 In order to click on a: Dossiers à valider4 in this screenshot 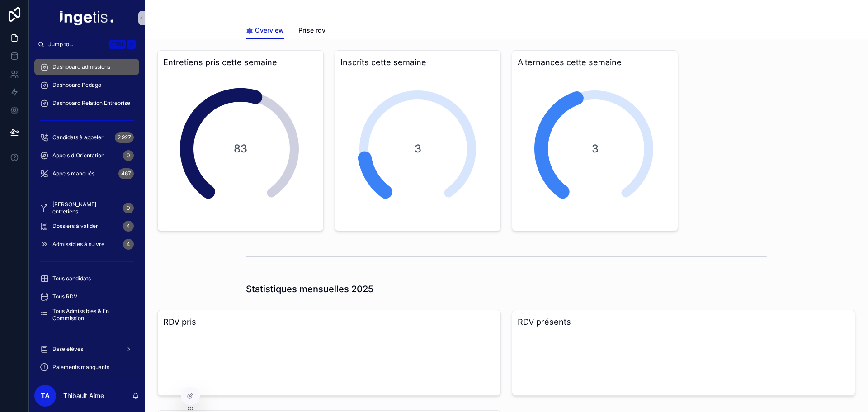, I will do `click(87, 226)`.